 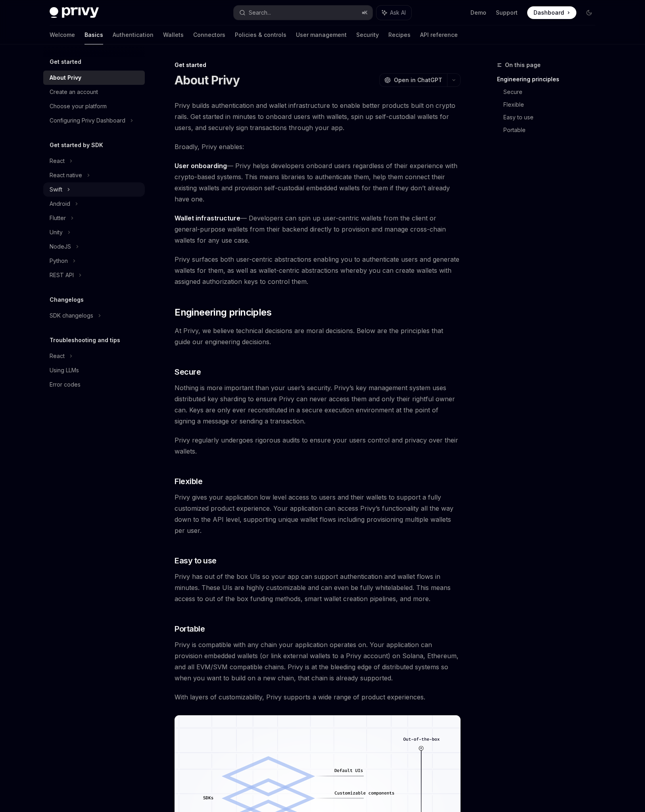 What do you see at coordinates (318, 336) in the screenshot?
I see `span: At Privy, we believe technical decisions are moral decisions. Below are the principles that guide...` at bounding box center [318, 336].